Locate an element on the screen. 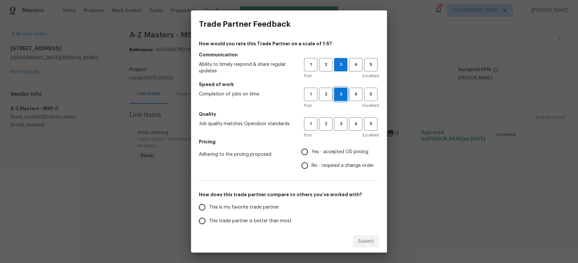 This screenshot has width=578, height=263. h4: How would you rate this Trade Partner on a scale of 1-5? is located at coordinates (289, 44).